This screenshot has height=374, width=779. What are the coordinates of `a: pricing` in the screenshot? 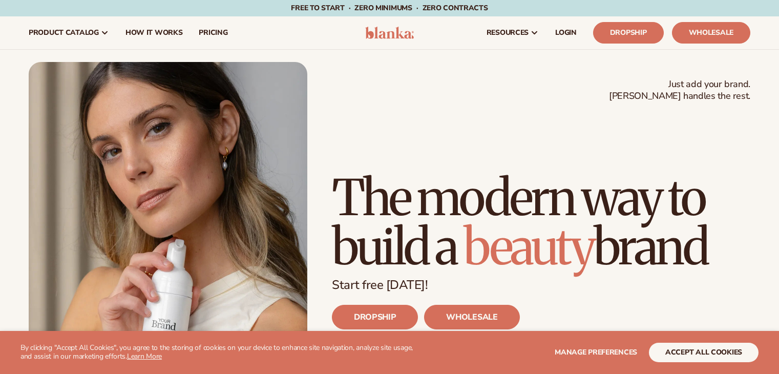 It's located at (213, 33).